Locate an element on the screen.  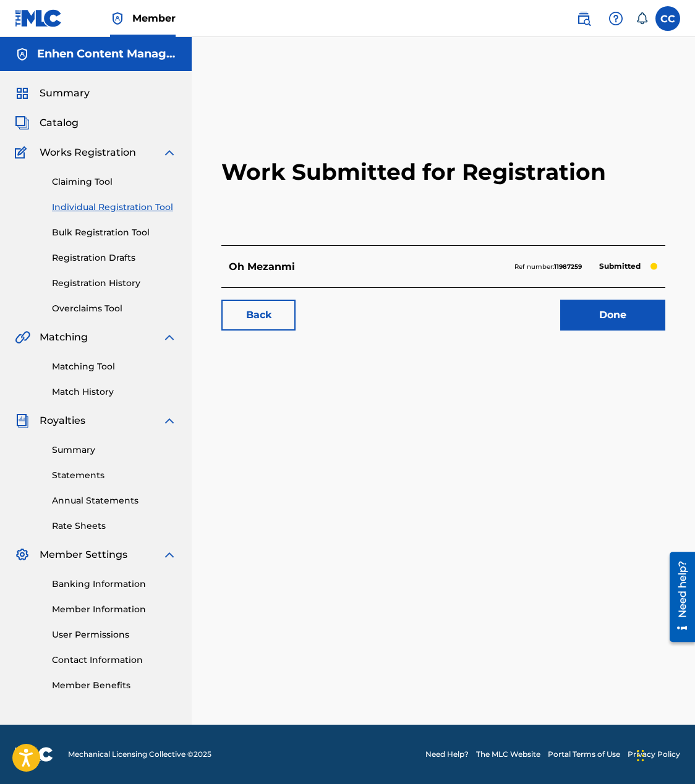
a: CatalogCatalog is located at coordinates (47, 123).